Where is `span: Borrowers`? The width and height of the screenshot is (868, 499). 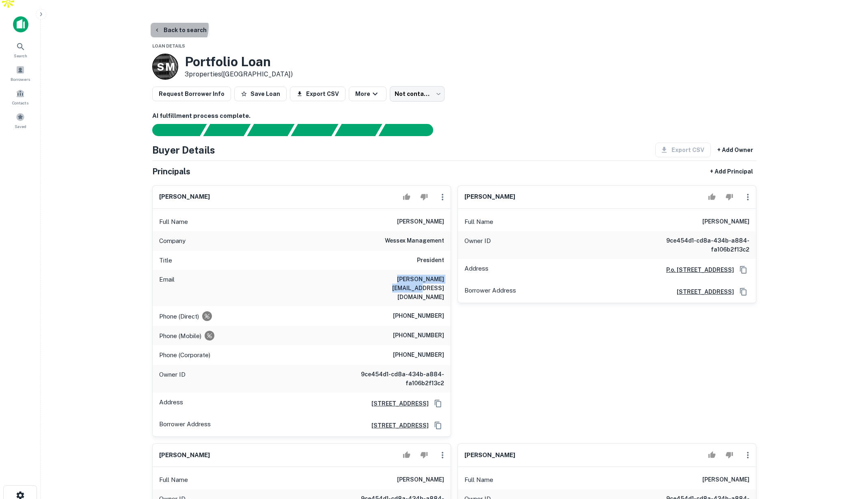
span: Borrowers is located at coordinates (20, 79).